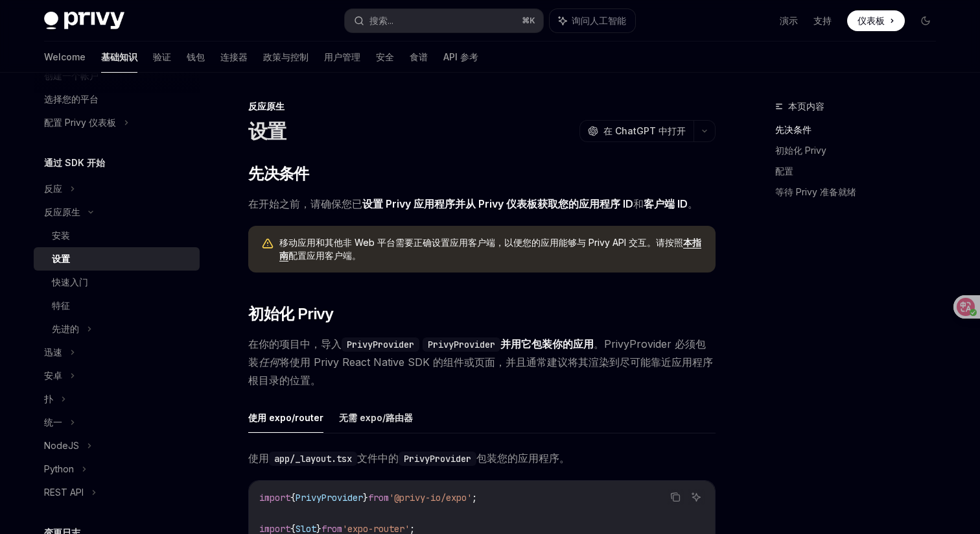  What do you see at coordinates (269, 362) in the screenshot?
I see `em: 任何` at bounding box center [269, 362].